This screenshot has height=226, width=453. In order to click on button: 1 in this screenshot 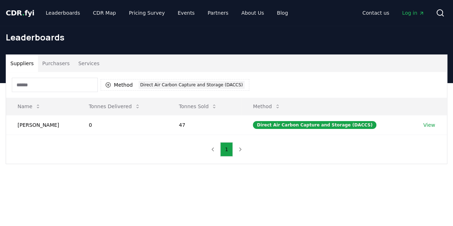, I will do `click(226, 149)`.